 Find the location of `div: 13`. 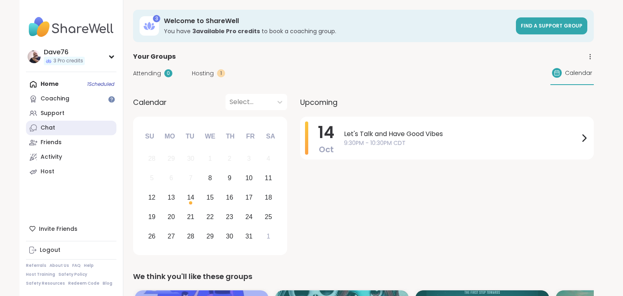

div: 13 is located at coordinates (171, 197).